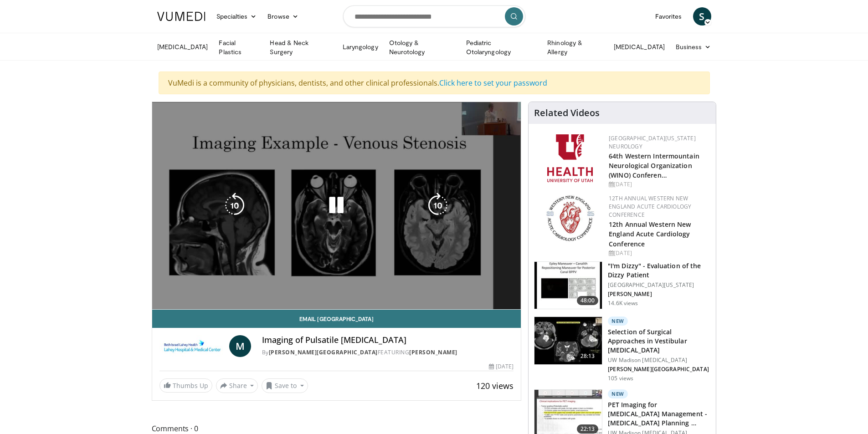 The height and width of the screenshot is (434, 868). What do you see at coordinates (570, 218) in the screenshot?
I see `img: 0954f259-7907-4053-a817-32a96463ecc8.png.150x105_q85_autocrop_double_scale_upscale_version-0.2.png` at bounding box center [570, 218].